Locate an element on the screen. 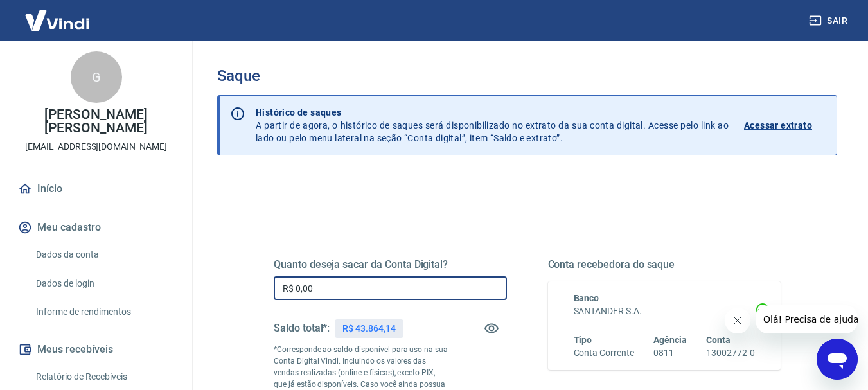 This screenshot has height=390, width=868. h5: Conta recebedora do saque is located at coordinates (665, 265).